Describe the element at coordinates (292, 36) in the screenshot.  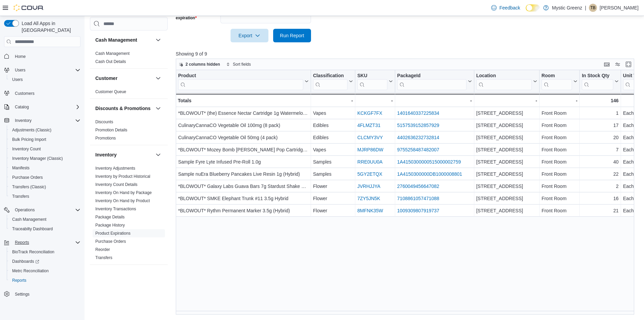
I see `span: Run Report` at that location.